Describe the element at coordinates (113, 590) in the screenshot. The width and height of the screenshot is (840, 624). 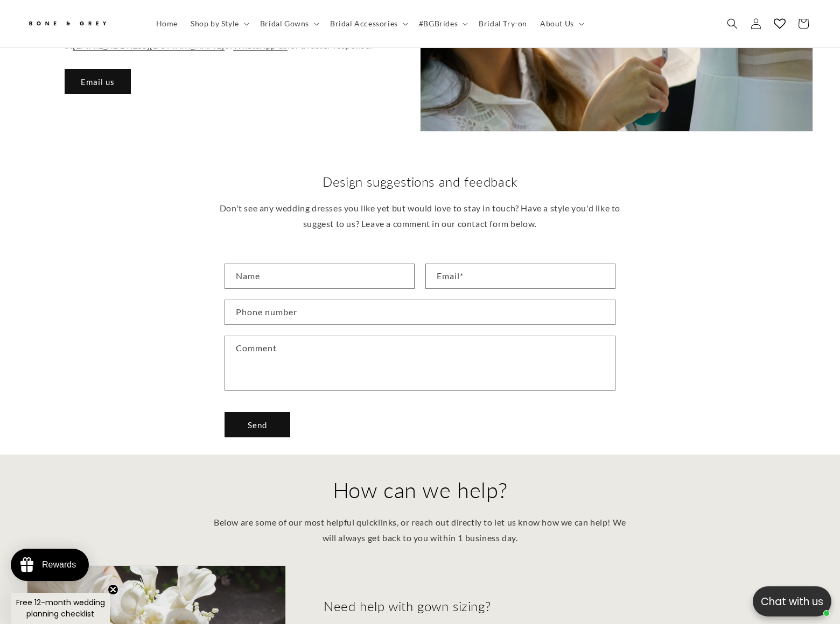
I see `button: Close teaser` at that location.